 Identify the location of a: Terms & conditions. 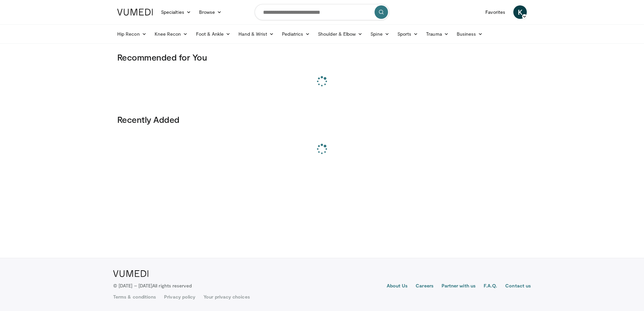
(134, 297).